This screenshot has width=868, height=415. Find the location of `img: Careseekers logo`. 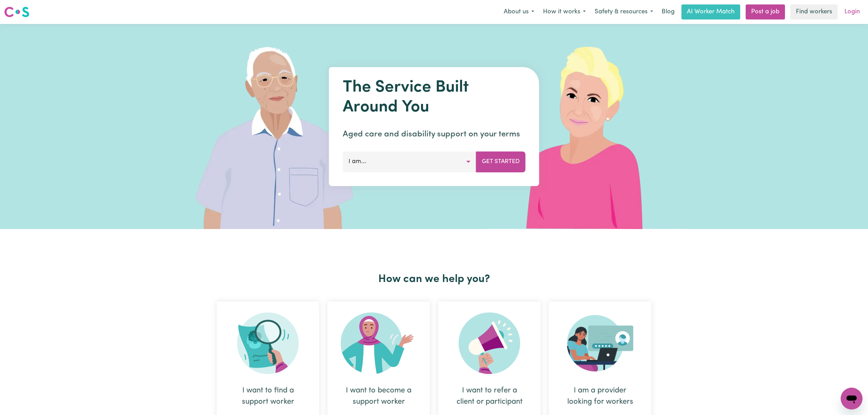

img: Careseekers logo is located at coordinates (16, 12).